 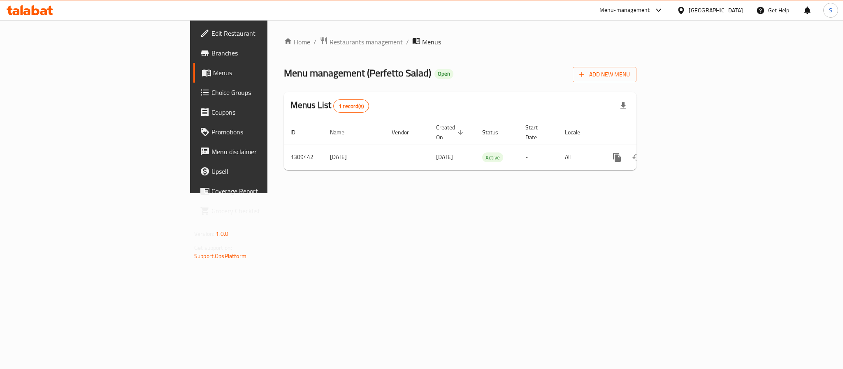 What do you see at coordinates (623, 106) in the screenshot?
I see `div: Export file` at bounding box center [623, 106].